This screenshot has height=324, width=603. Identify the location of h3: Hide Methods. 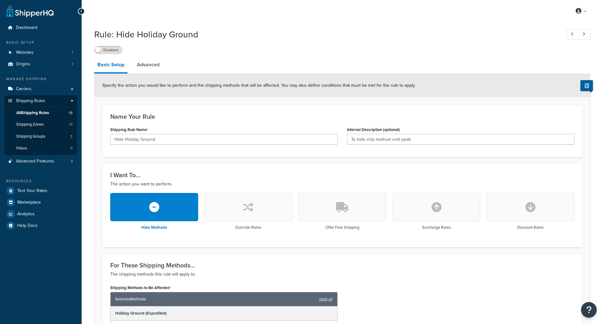
(154, 227).